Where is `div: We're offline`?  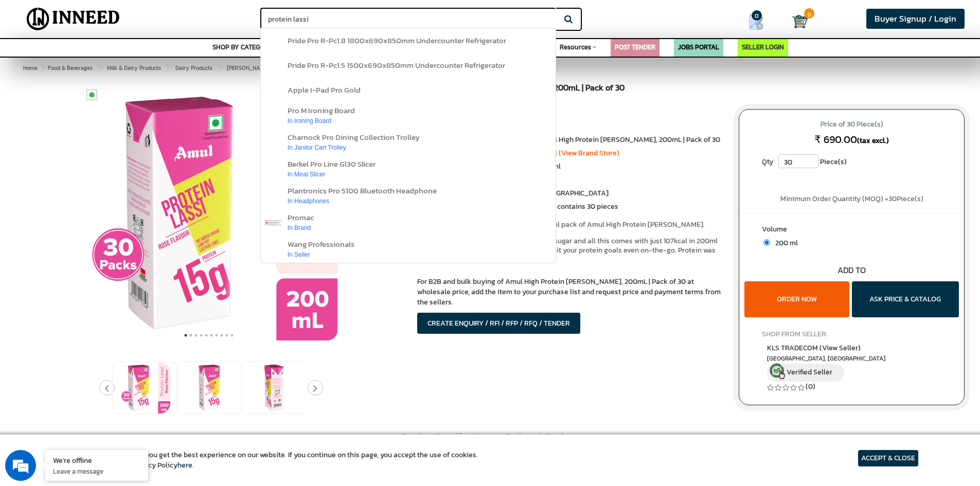
div: We're offline is located at coordinates (97, 460).